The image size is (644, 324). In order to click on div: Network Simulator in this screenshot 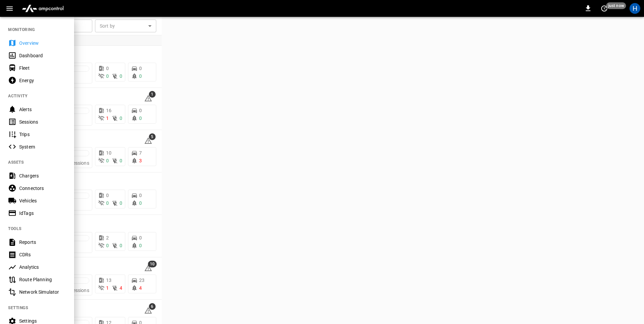, I will do `click(43, 292)`.